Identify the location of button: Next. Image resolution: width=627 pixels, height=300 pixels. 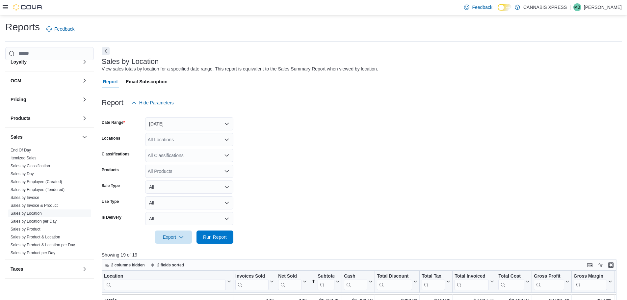
(106, 51).